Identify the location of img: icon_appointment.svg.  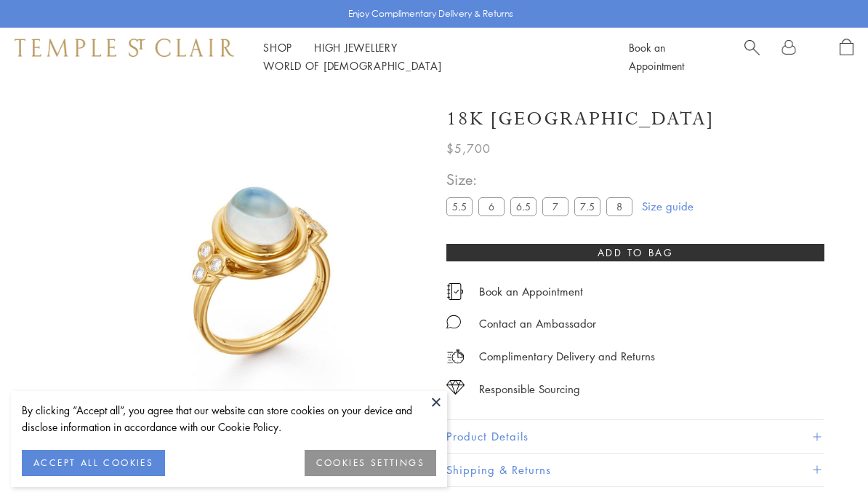
(455, 291).